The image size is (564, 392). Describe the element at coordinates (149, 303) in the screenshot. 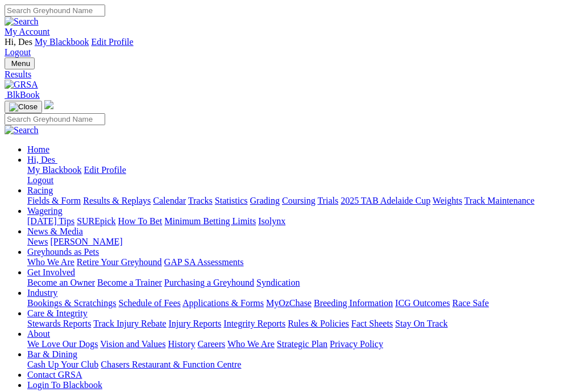

I see `a: Schedule of Fees` at that location.